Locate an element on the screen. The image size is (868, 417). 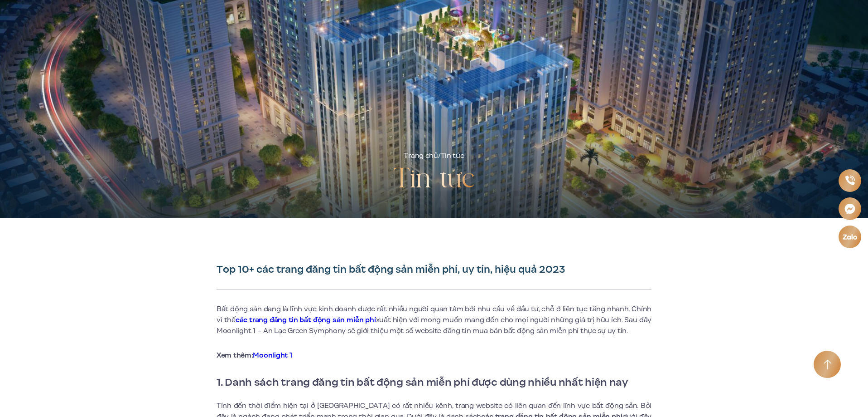
strong: Xem thêm: is located at coordinates (254, 355).